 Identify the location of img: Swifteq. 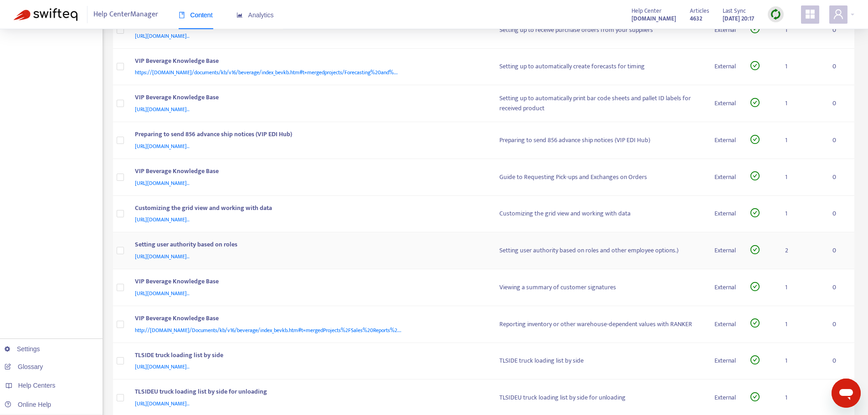
(46, 15).